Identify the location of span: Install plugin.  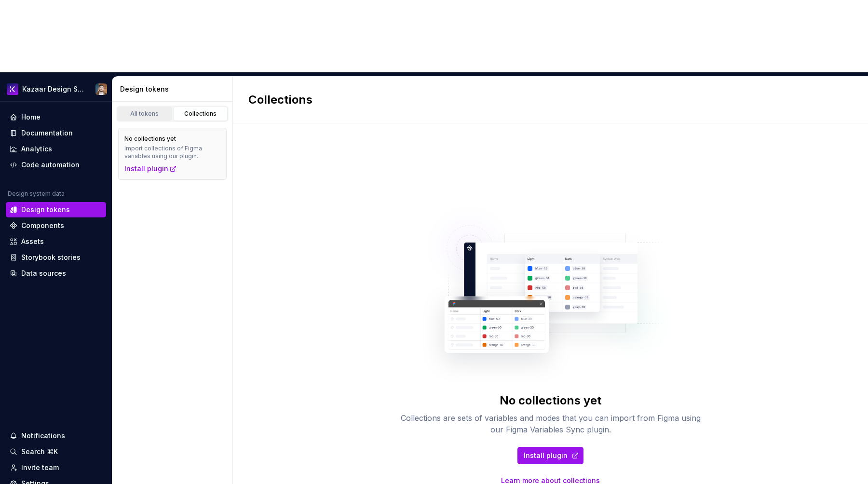
(546, 456).